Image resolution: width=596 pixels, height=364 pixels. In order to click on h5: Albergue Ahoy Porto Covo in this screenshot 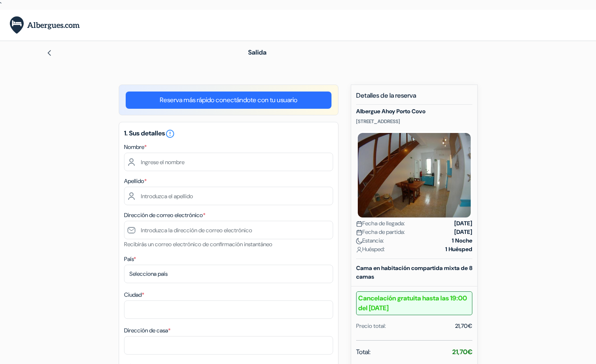, I will do `click(414, 111)`.